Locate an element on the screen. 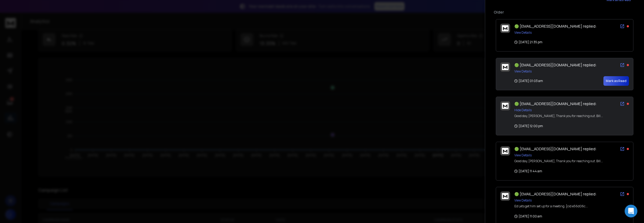 This screenshot has width=644, height=223. div: Ed Lets get him set up for a meeting. [cid:e56d06c... is located at coordinates (551, 206).